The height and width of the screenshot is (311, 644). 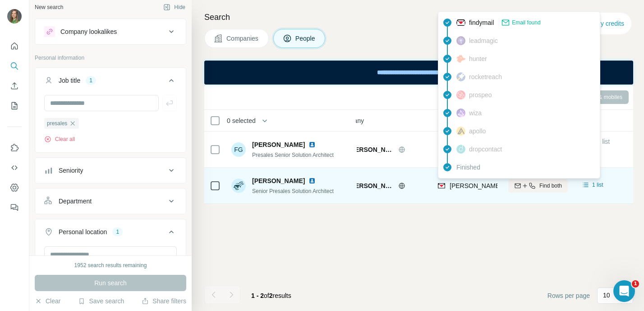 What do you see at coordinates (271, 295) in the screenshot?
I see `span: 2` at bounding box center [271, 295].